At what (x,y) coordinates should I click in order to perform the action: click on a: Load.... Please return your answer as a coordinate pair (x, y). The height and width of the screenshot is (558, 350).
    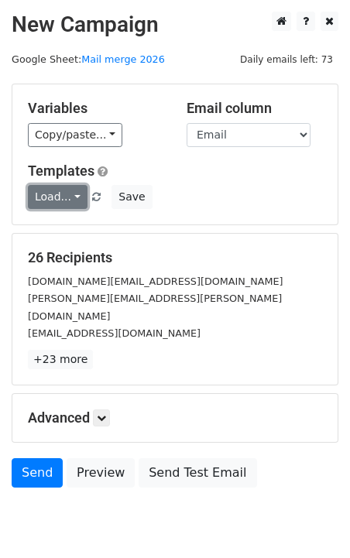
    Looking at the image, I should click on (57, 197).